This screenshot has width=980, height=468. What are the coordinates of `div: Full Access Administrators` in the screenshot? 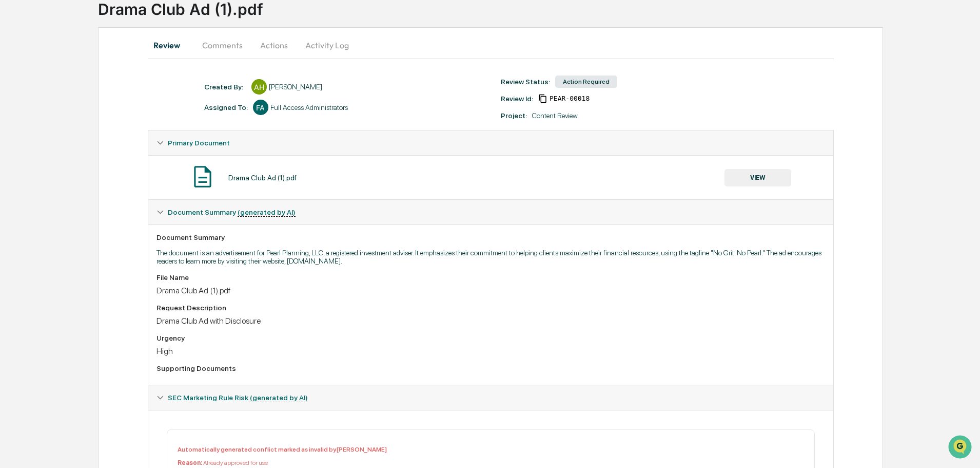 It's located at (309, 107).